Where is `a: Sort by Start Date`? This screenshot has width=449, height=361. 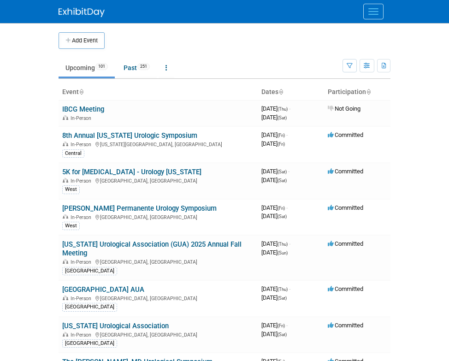 a: Sort by Start Date is located at coordinates (281, 92).